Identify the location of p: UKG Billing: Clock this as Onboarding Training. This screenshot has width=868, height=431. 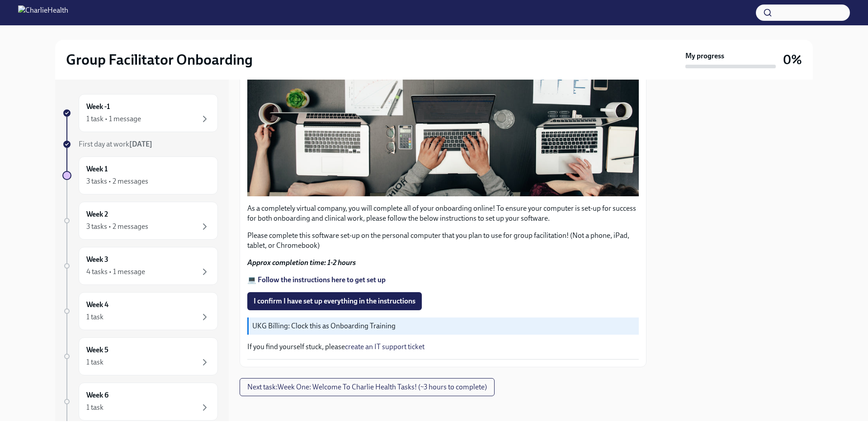
(443, 326).